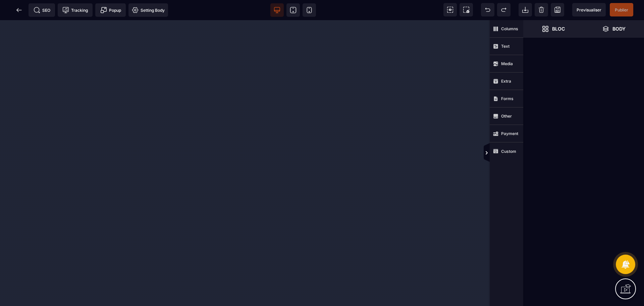 The height and width of the screenshot is (306, 644). Describe the element at coordinates (507, 116) in the screenshot. I see `strong: Other` at that location.